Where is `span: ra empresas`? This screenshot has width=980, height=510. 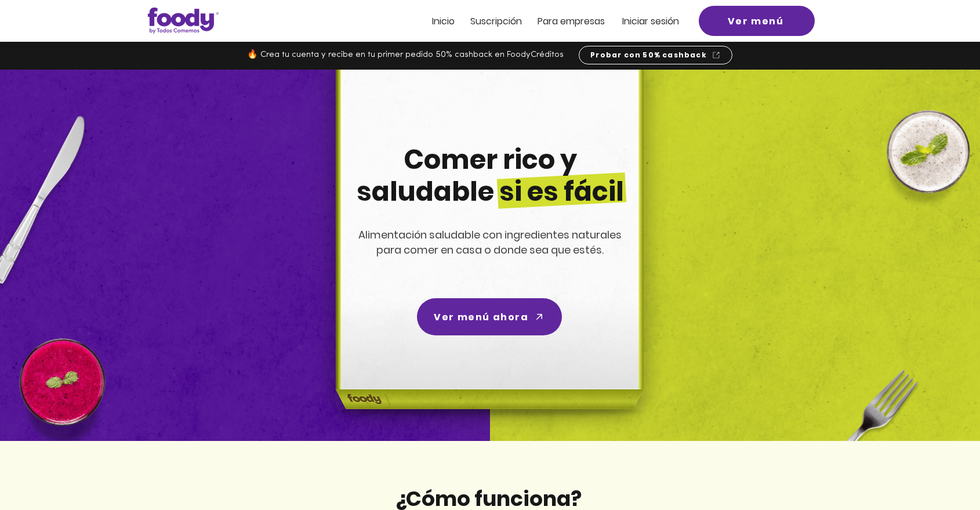
span: ra empresas is located at coordinates (577, 21).